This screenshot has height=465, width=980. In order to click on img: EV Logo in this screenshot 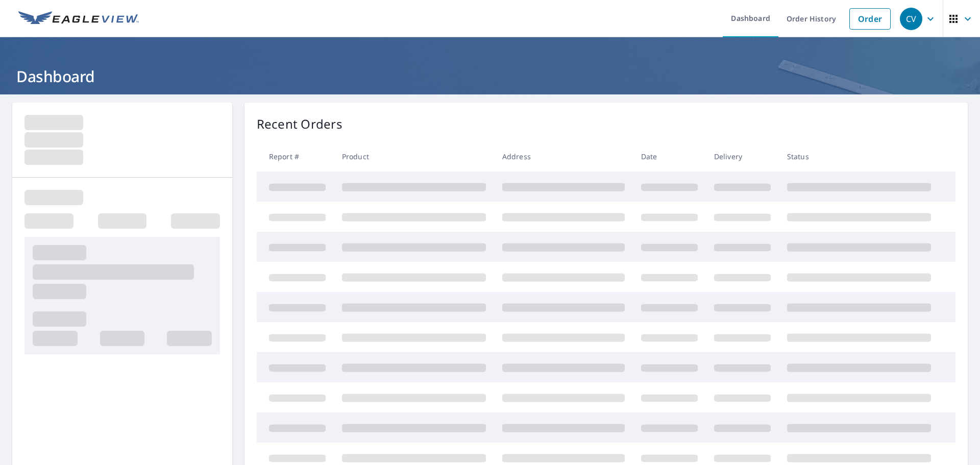, I will do `click(79, 19)`.